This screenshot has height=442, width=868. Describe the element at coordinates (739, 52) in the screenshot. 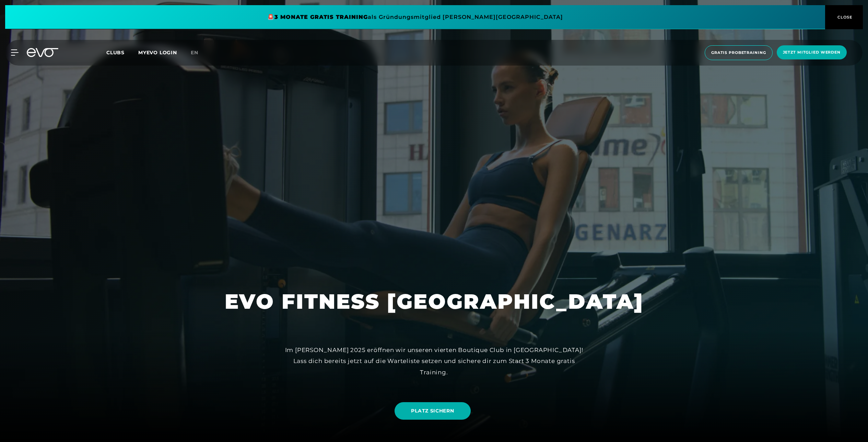

I see `a: Gratis Probetraining` at that location.